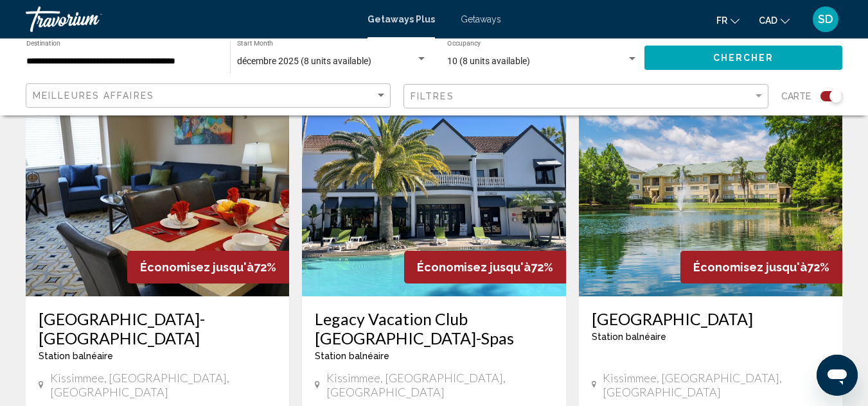  What do you see at coordinates (304, 61) in the screenshot?
I see `span: décembre 2025 (8 units available)` at bounding box center [304, 61].